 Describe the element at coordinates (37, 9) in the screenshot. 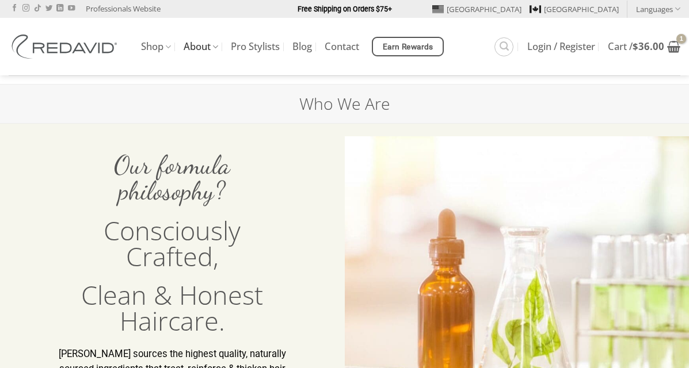

I see `a: Follow on TikTok` at that location.